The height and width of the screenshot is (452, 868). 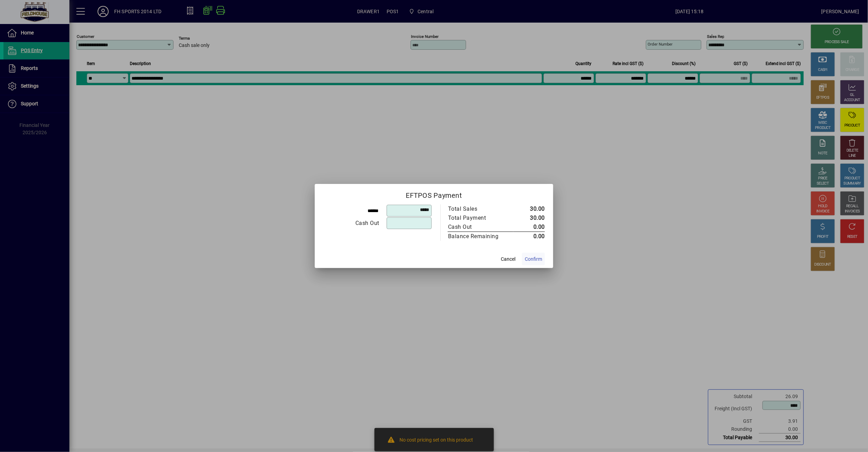 I want to click on td: Total Payment, so click(x=480, y=218).